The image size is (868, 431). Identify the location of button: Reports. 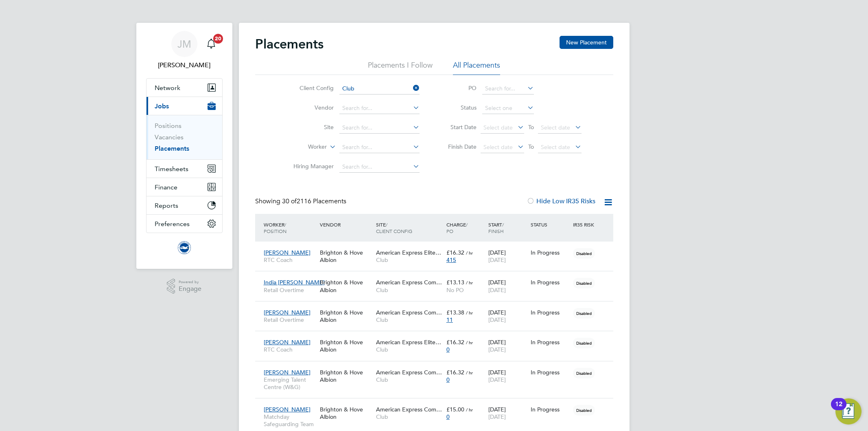
(185, 205).